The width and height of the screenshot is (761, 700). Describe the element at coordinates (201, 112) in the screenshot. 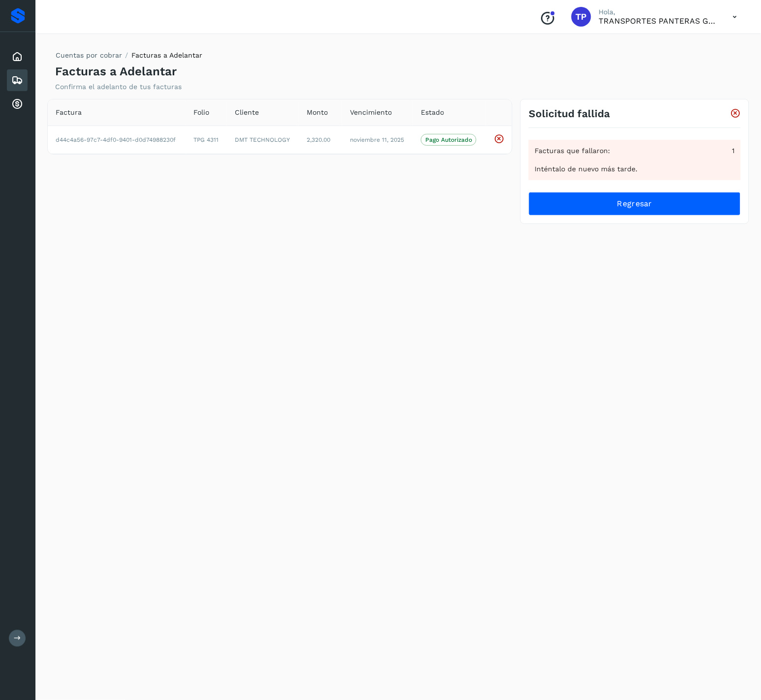

I see `span: Folio` at that location.